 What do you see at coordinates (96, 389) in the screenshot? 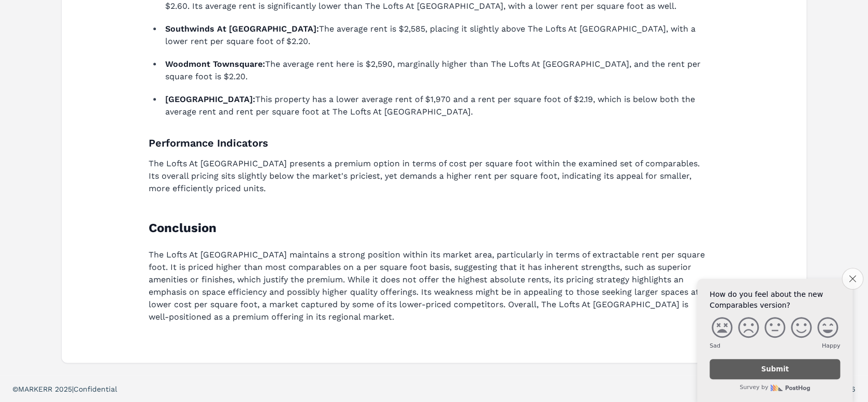
I see `span: Confidential` at bounding box center [96, 389].